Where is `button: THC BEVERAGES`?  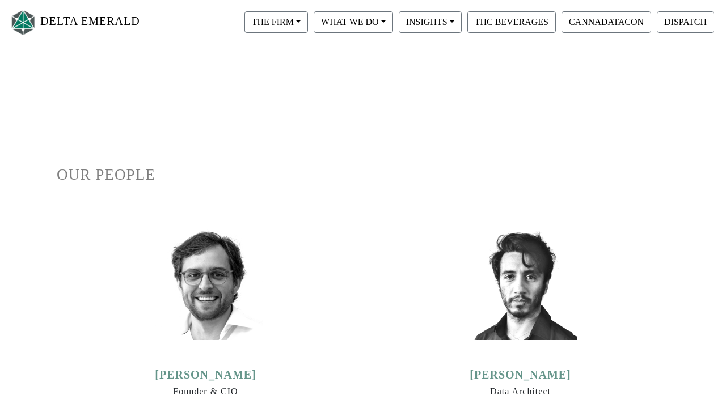 button: THC BEVERAGES is located at coordinates (512, 22).